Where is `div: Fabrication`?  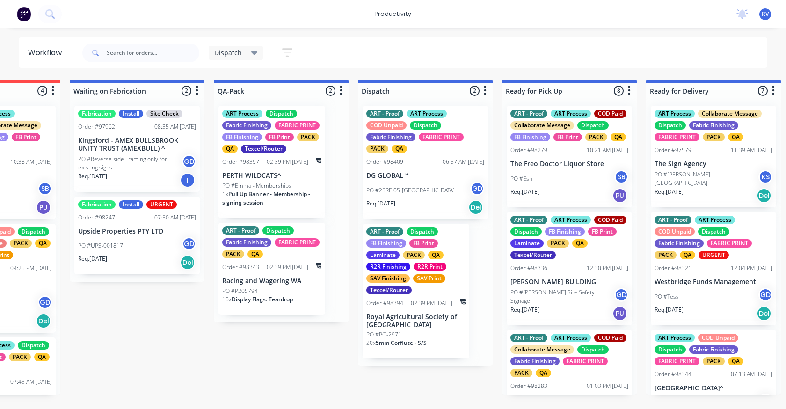
div: Fabrication is located at coordinates (97, 114).